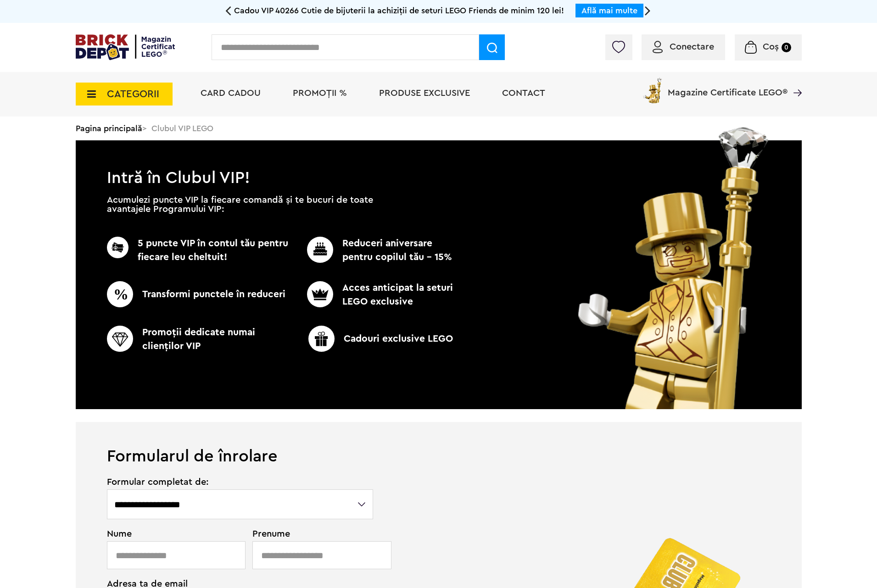  What do you see at coordinates (200, 251) in the screenshot?
I see `p: 5 puncte VIP în contul tău pentru fiecare leu cheltuit!` at bounding box center [200, 251].